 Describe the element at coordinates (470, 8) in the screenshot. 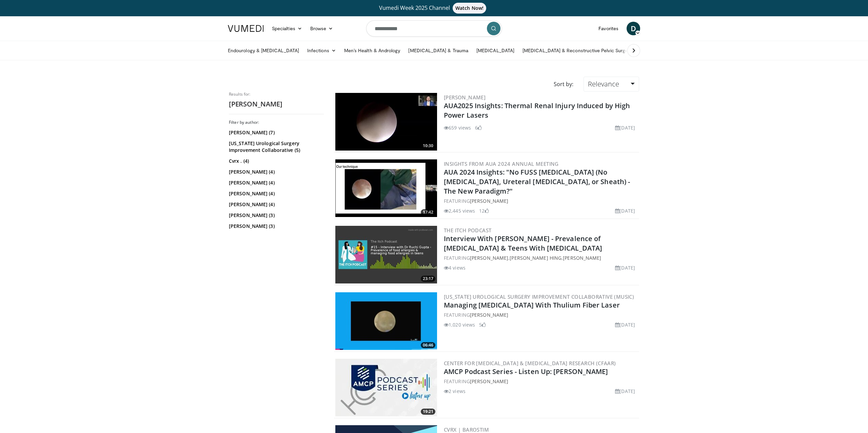

I see `span: Watch Now!` at that location.